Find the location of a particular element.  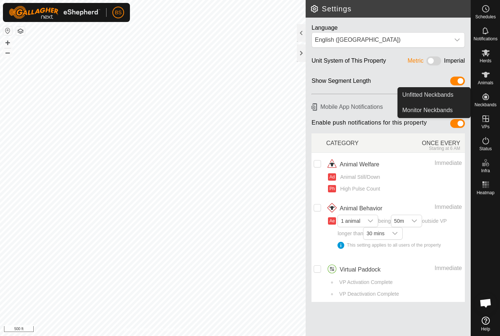

img: animal behavior icon is located at coordinates (332, 208).